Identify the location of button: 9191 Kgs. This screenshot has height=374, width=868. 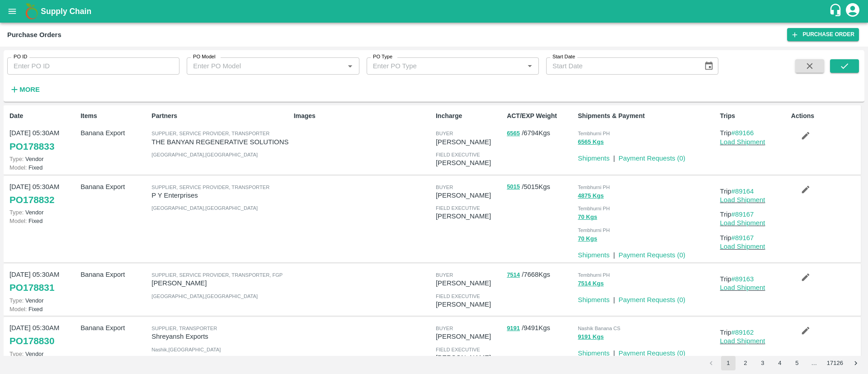
(590, 337).